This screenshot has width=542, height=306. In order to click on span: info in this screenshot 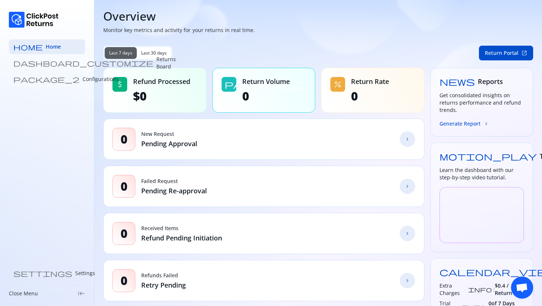, I will do `click(480, 290)`.